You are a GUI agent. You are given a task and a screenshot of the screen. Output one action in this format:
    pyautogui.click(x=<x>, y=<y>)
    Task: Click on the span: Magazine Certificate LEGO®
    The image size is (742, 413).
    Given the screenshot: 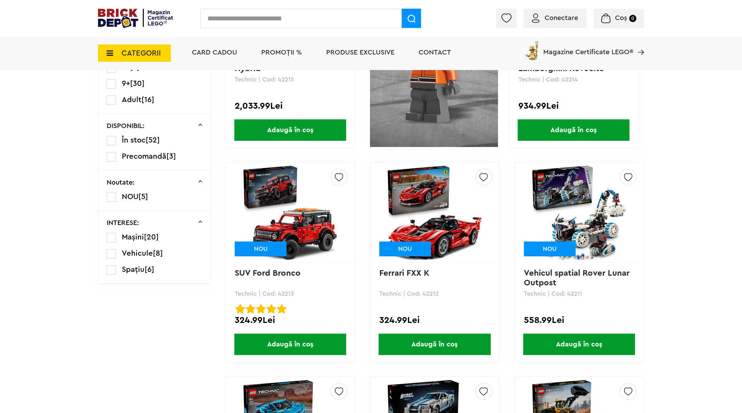 What is the action you would take?
    pyautogui.click(x=588, y=48)
    